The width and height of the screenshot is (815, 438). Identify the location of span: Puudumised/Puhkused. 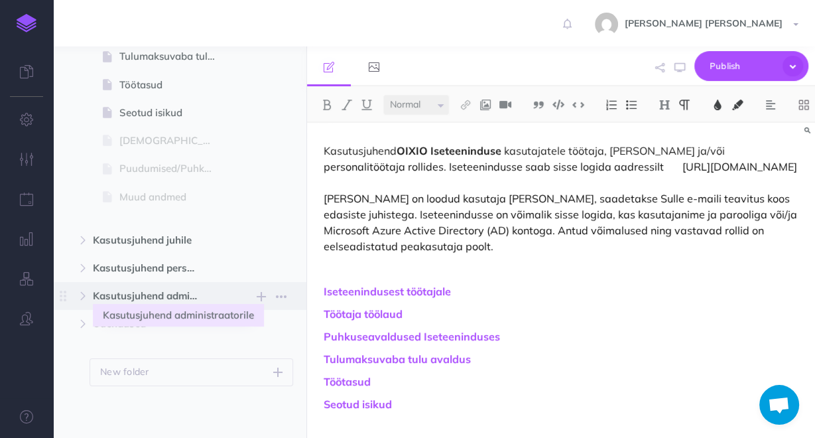
(173, 168).